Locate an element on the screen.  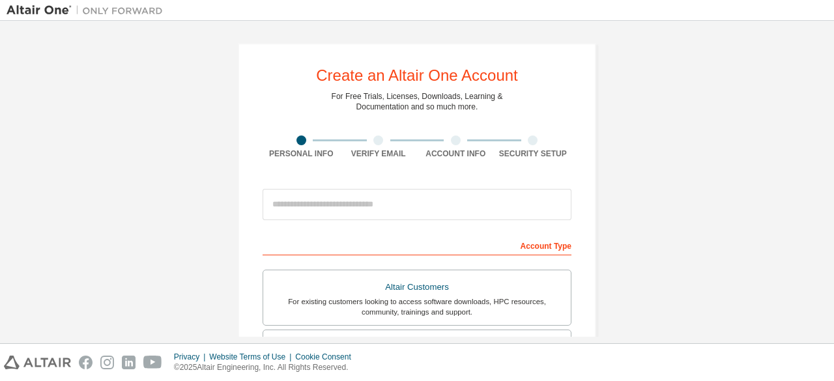
p: © 2025 Altair Engineering, Inc. All Rights Reserved. is located at coordinates (267, 368).